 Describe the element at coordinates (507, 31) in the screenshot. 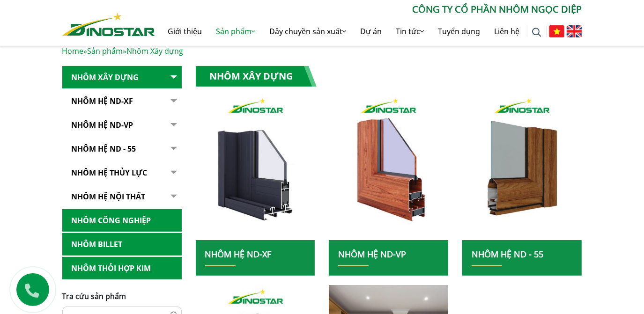

I see `a: Liên hệ` at that location.